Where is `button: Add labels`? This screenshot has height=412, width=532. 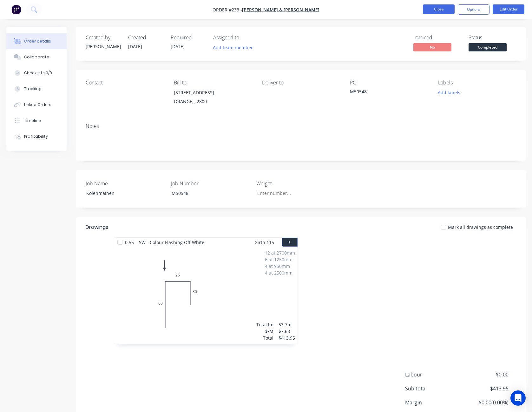 button: Add labels is located at coordinates (449, 92).